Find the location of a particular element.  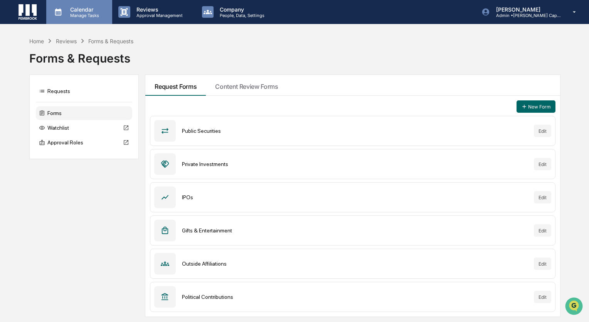

span: Attestations is located at coordinates (79, 140).